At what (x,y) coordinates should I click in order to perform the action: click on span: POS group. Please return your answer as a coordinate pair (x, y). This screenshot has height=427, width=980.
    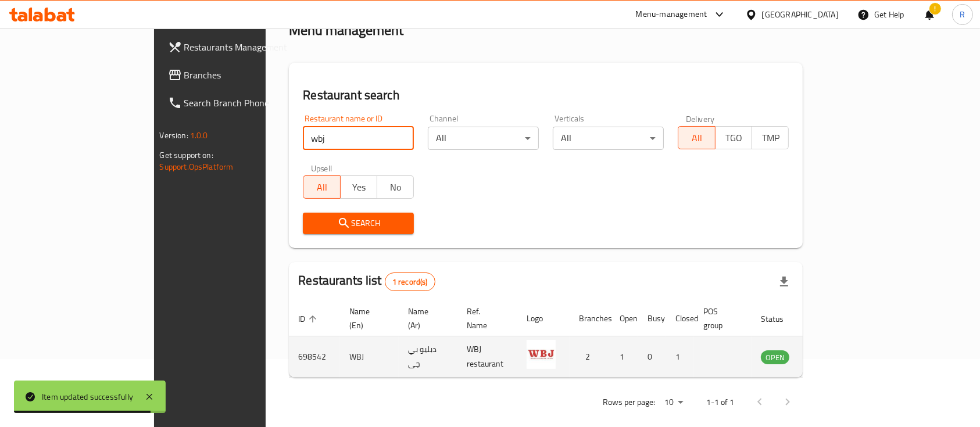
    Looking at the image, I should click on (720, 318).